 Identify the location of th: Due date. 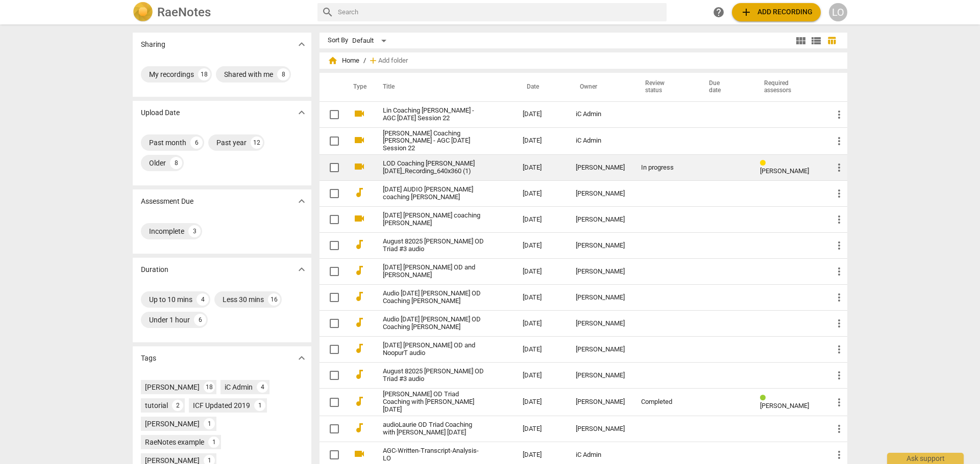
(724, 87).